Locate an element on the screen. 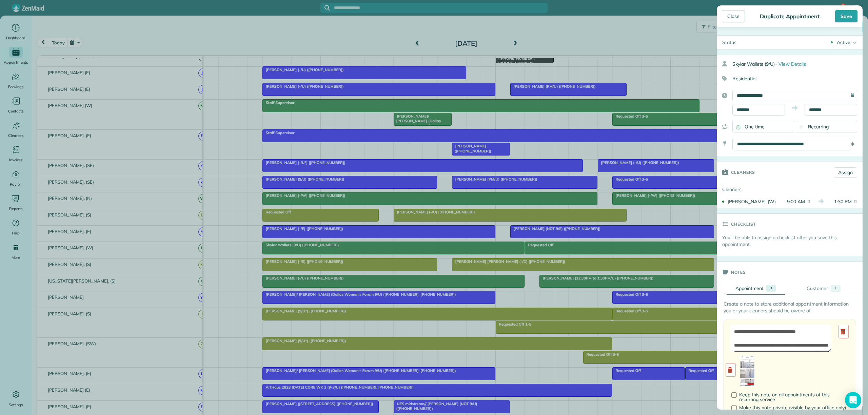 Image resolution: width=868 pixels, height=415 pixels. div: Residential is located at coordinates (787, 78).